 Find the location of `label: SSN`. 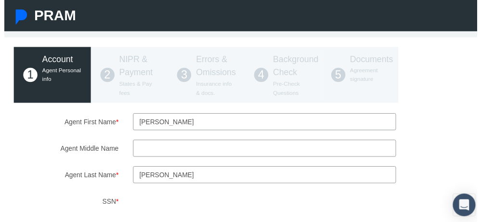

label: SSN is located at coordinates (63, 205).